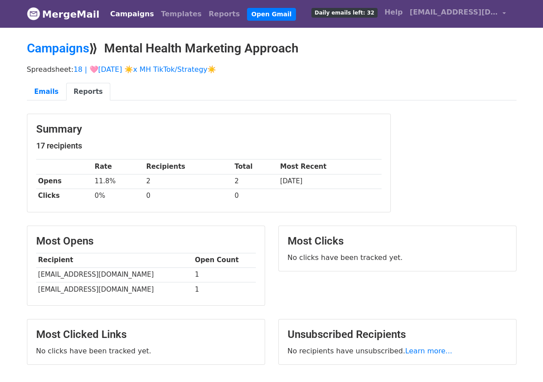 The width and height of the screenshot is (543, 382). Describe the element at coordinates (209, 146) in the screenshot. I see `h5: 17 recipients` at that location.